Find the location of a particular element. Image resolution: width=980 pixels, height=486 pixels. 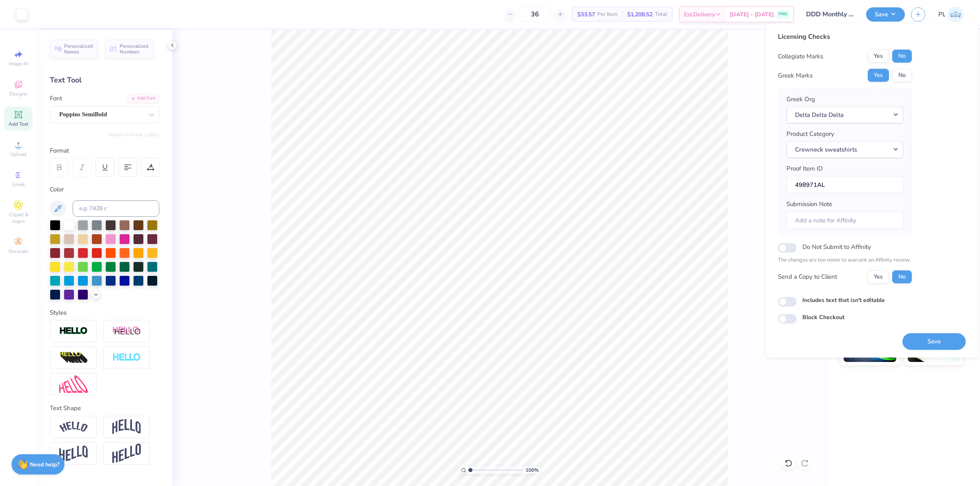

button: Switch to Greek Letters is located at coordinates (134, 135).